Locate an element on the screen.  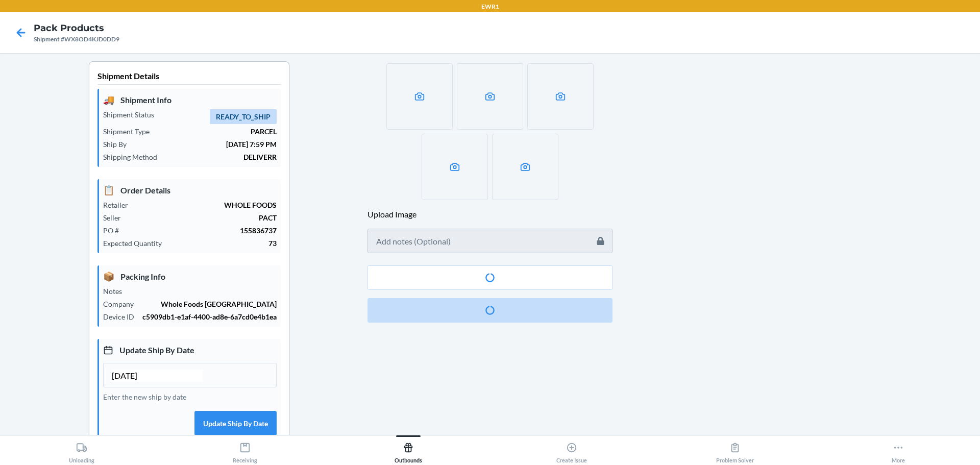
p: Expected Quantity is located at coordinates (136, 243).